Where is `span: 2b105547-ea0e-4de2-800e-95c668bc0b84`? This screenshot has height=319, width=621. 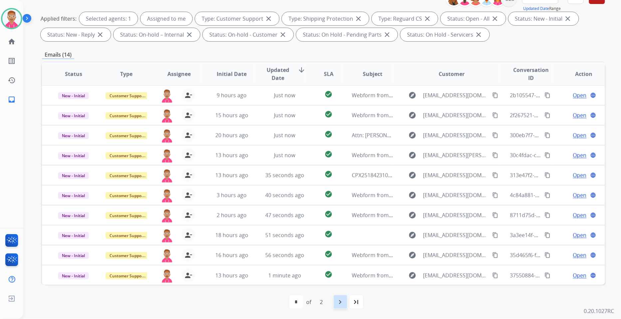 span: 2b105547-ea0e-4de2-800e-95c668bc0b84 is located at coordinates (562, 95).